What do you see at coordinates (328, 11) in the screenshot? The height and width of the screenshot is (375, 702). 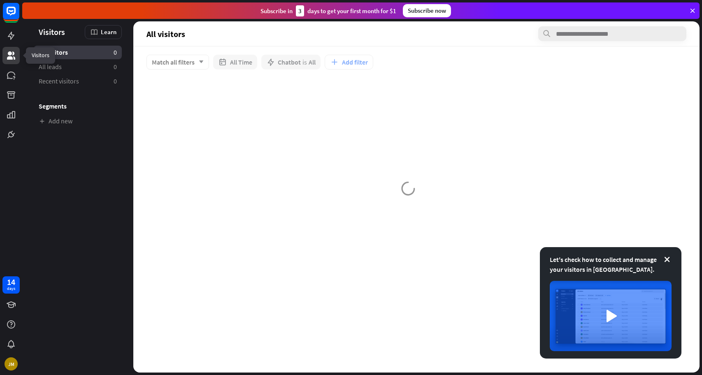 I see `div: Subscribe in days to get your first month for $1` at bounding box center [328, 11].